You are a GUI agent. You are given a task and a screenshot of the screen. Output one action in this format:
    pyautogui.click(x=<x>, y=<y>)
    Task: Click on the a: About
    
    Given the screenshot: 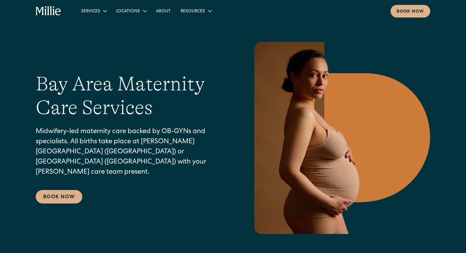 What is the action you would take?
    pyautogui.click(x=163, y=11)
    